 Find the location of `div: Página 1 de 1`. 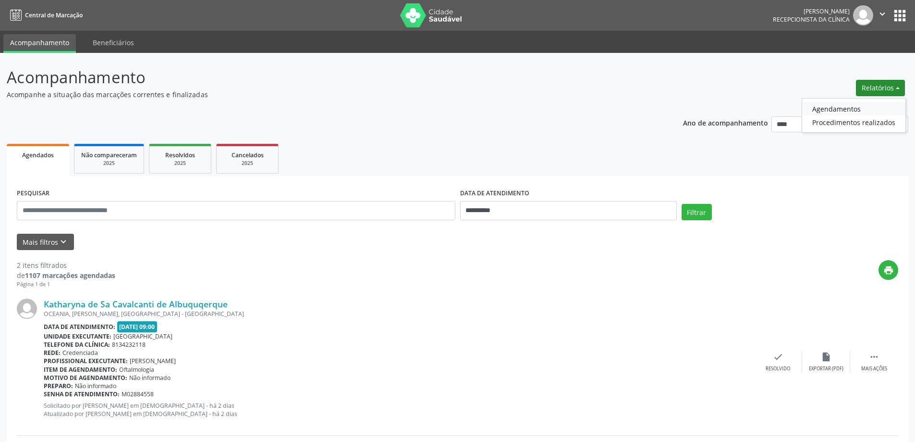

div: Página 1 de 1 is located at coordinates (66, 284).